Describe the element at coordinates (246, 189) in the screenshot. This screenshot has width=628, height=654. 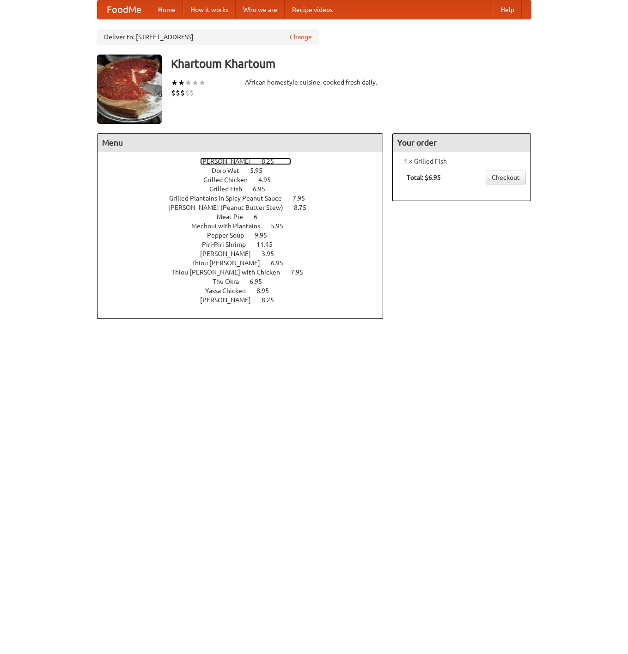
I see `a: Grilled Fish 6.95` at that location.